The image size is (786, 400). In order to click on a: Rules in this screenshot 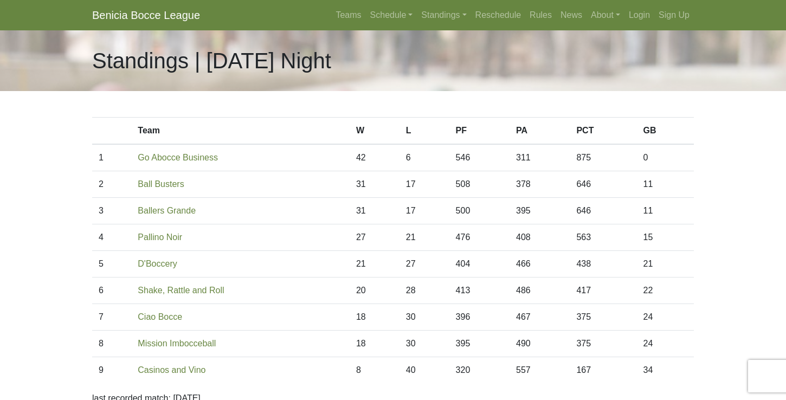, I will do `click(540, 15)`.